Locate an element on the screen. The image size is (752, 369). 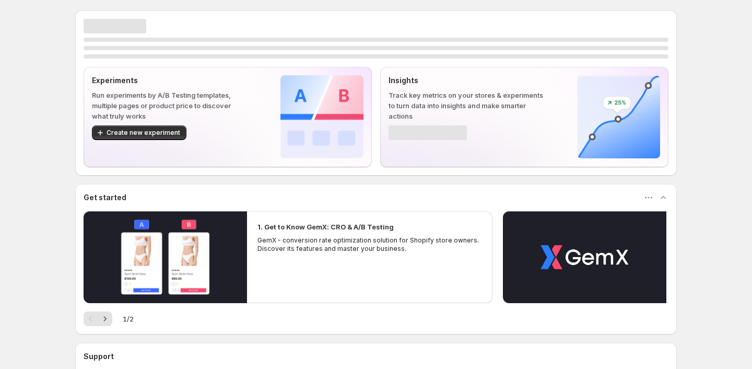
p: Run experiments by A/B Testing templates, multiple pages or product price to discover what truly ... is located at coordinates (169, 106).